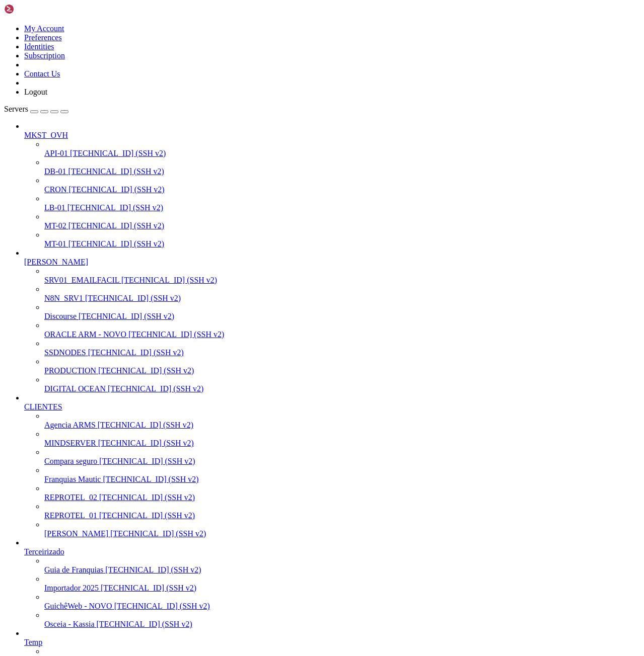 This screenshot has width=644, height=656. I want to click on li: CLIENTES, so click(332, 466).